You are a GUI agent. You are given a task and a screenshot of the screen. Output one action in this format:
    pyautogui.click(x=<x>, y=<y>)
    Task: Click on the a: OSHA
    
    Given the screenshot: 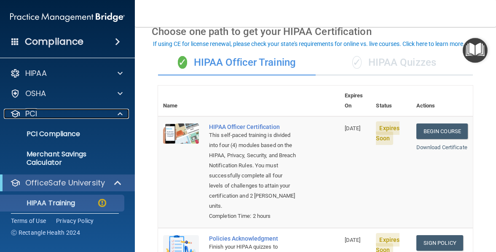 What is the action you would take?
    pyautogui.click(x=66, y=94)
    